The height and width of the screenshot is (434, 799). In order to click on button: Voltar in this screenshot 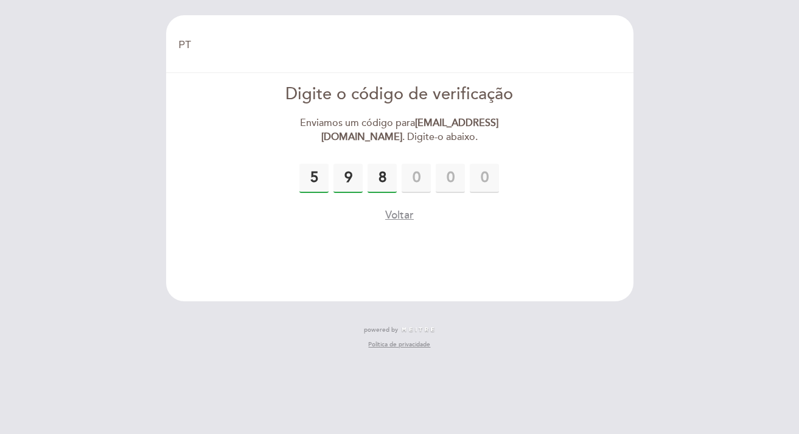, I will do `click(399, 215)`.